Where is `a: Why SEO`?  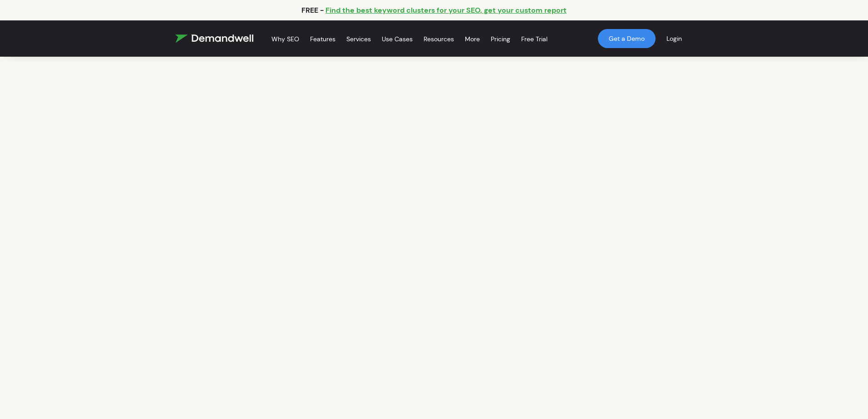
a: Why SEO is located at coordinates (285, 39).